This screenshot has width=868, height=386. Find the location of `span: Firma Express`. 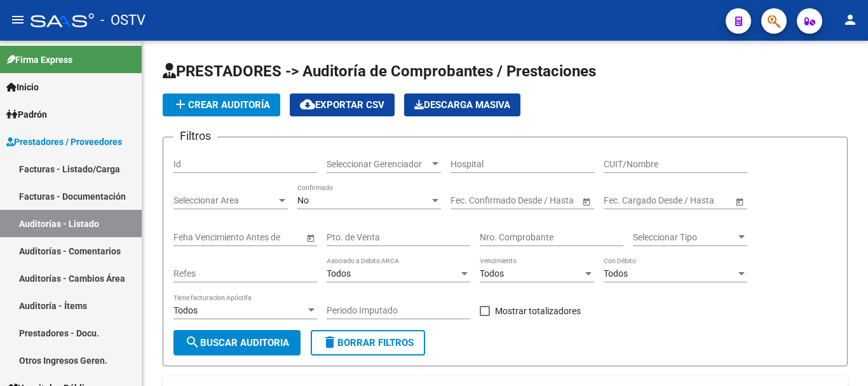

span: Firma Express is located at coordinates (40, 59).